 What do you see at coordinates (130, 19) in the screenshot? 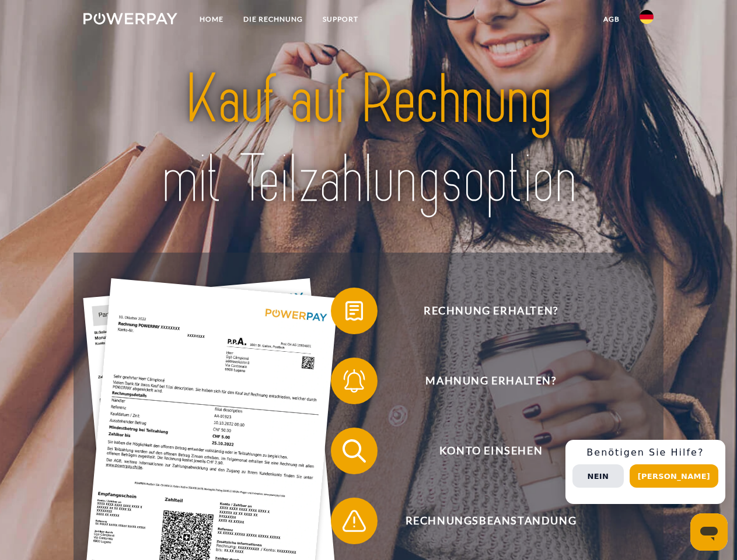
I see `img: logo-powerpay-white.svg` at bounding box center [130, 19].